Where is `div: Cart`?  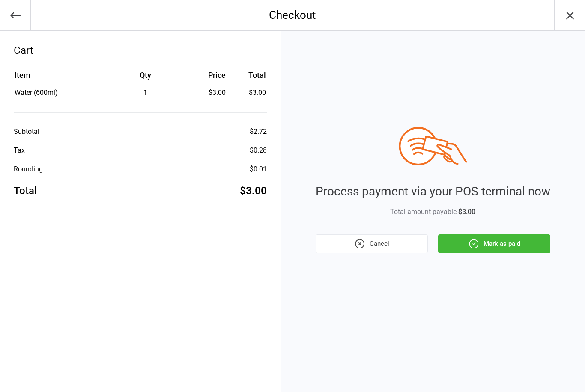 div: Cart is located at coordinates (140, 51).